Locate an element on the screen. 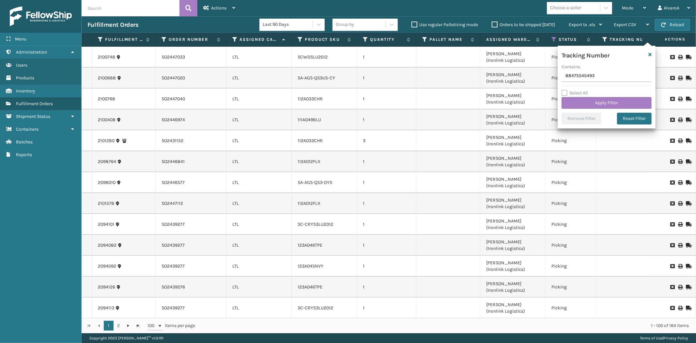  a: 2094082 is located at coordinates (107, 245).